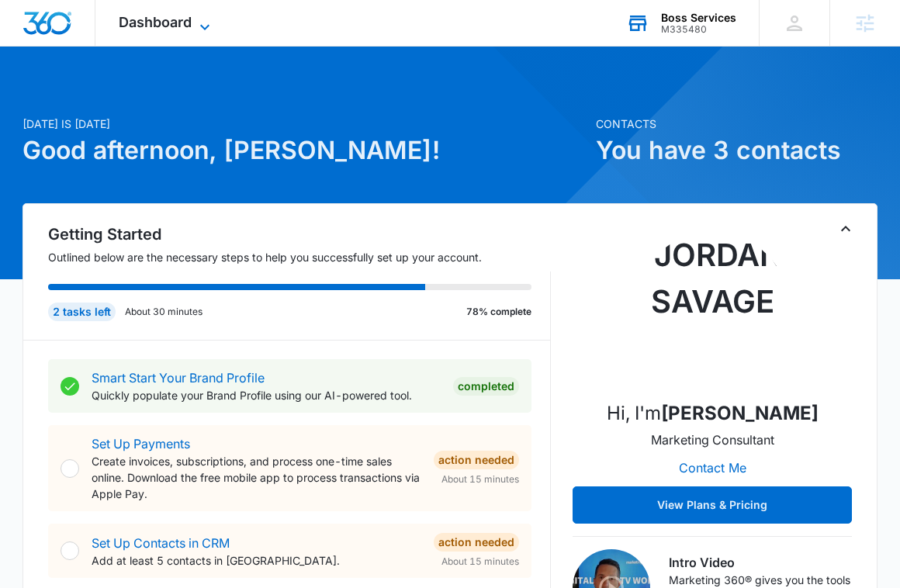  I want to click on p: Create invoices, subscriptions, and process one-time sales online. Download the free mobile app t..., so click(256, 478).